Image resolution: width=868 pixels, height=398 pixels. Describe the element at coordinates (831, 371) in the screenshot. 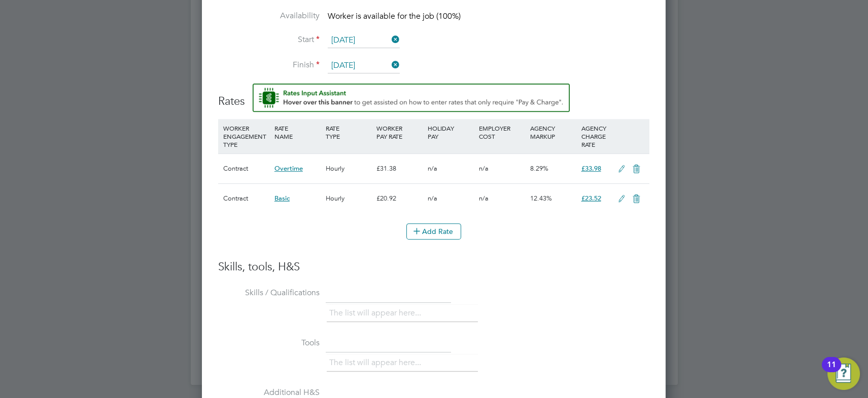

I see `div: 11` at that location.